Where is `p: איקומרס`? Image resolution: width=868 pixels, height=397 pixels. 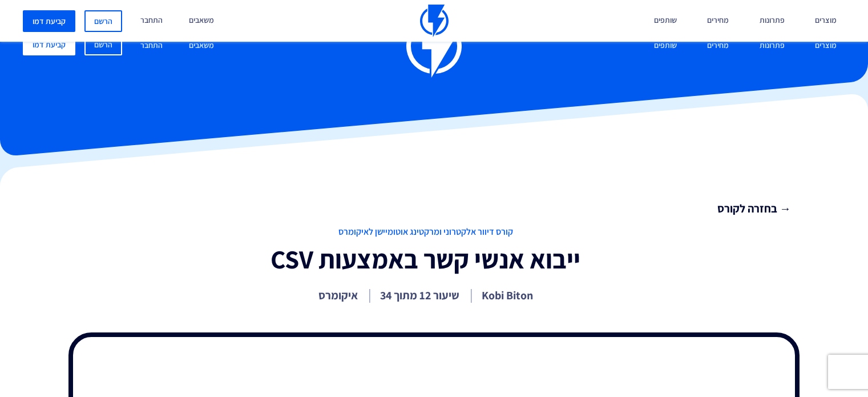
p: איקומרס is located at coordinates (338, 295).